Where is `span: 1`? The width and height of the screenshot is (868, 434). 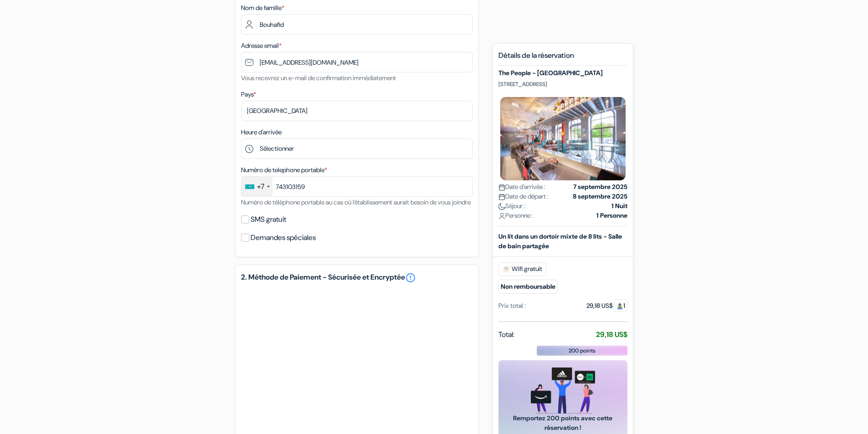
span: 1 is located at coordinates (620, 305).